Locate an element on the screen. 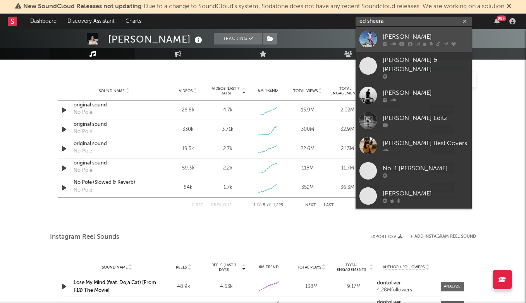 The width and height of the screenshot is (526, 303). div: 2.7k is located at coordinates (228, 149).